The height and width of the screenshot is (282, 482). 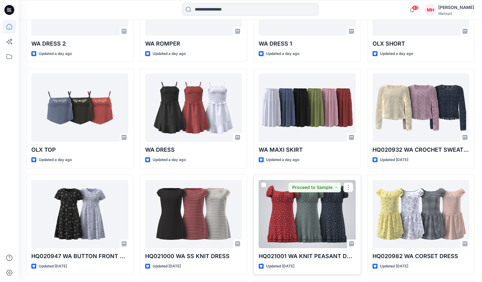 What do you see at coordinates (421, 44) in the screenshot?
I see `p: OLX SHORT` at bounding box center [421, 44].